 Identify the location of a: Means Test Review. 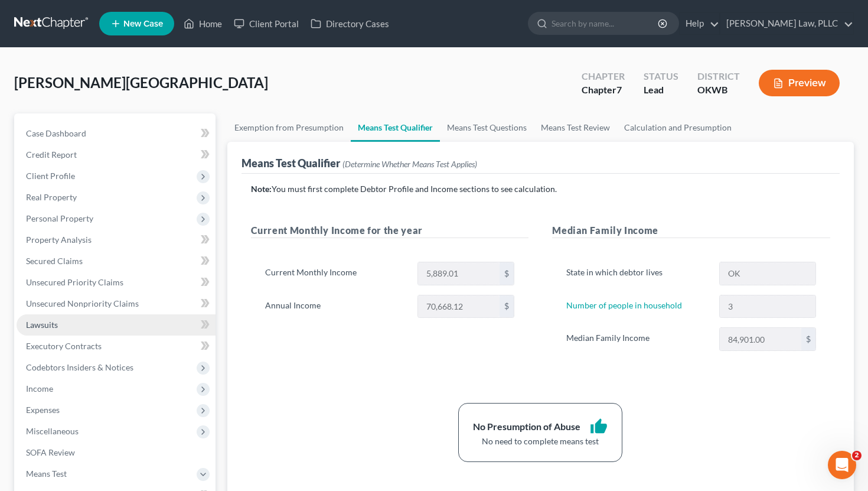
(575, 128).